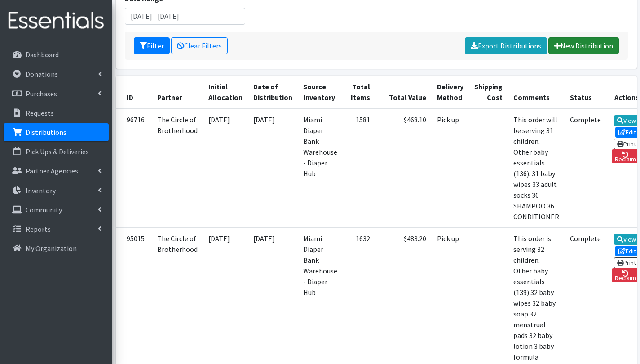  What do you see at coordinates (177, 92) in the screenshot?
I see `th: Partner` at bounding box center [177, 92].